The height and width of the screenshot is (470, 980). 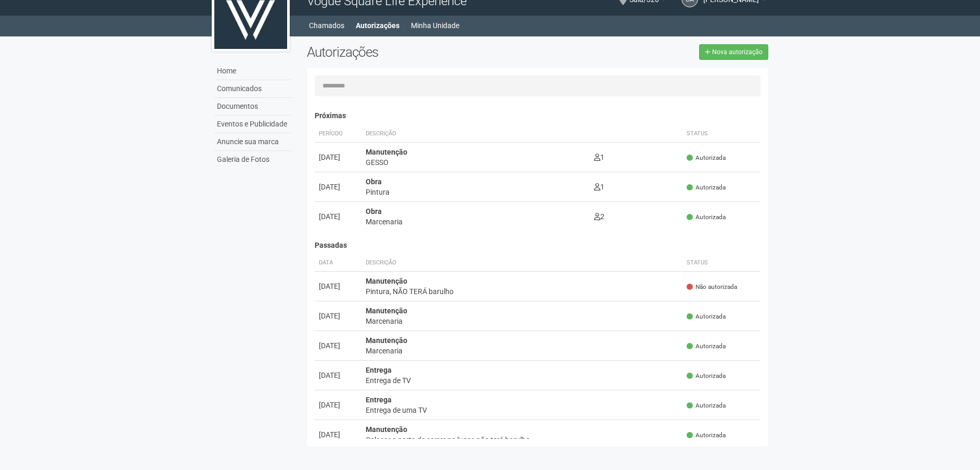 I want to click on a: Eventos e Publicidade, so click(x=253, y=125).